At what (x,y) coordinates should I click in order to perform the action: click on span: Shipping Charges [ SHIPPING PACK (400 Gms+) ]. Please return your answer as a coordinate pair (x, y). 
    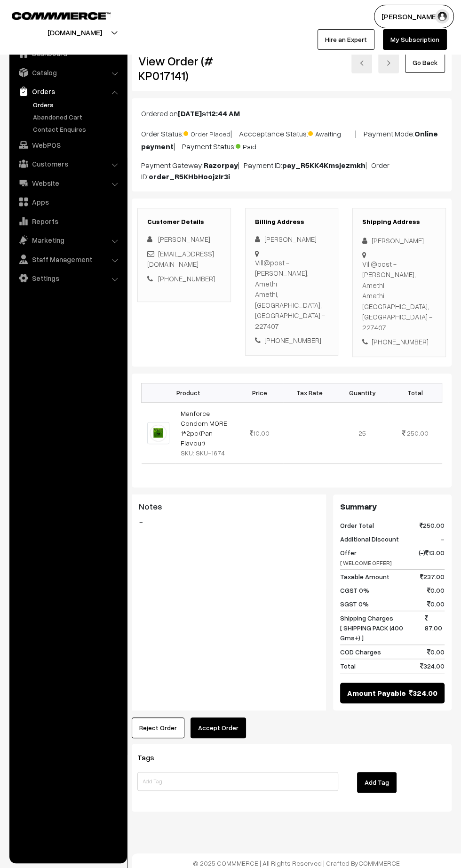
    Looking at the image, I should click on (383, 627).